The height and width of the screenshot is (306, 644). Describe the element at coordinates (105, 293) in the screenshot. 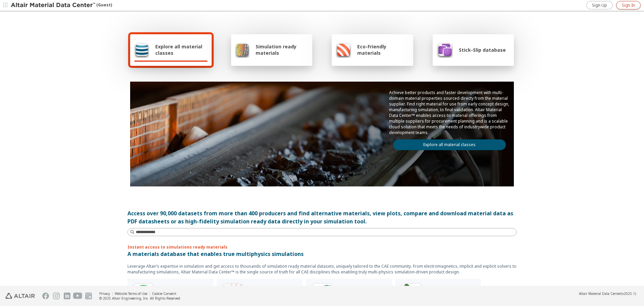

I see `a: Privacy` at that location.